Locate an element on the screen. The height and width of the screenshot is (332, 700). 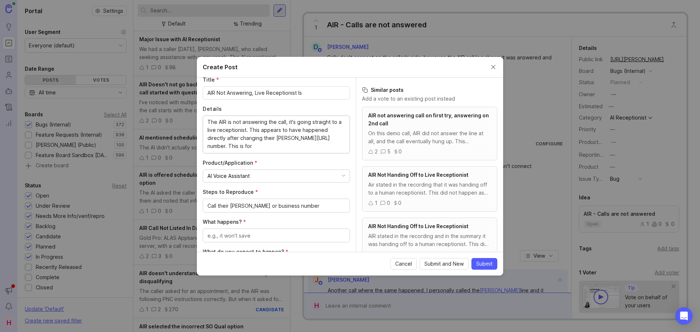
h2: Create Post is located at coordinates (220, 67).